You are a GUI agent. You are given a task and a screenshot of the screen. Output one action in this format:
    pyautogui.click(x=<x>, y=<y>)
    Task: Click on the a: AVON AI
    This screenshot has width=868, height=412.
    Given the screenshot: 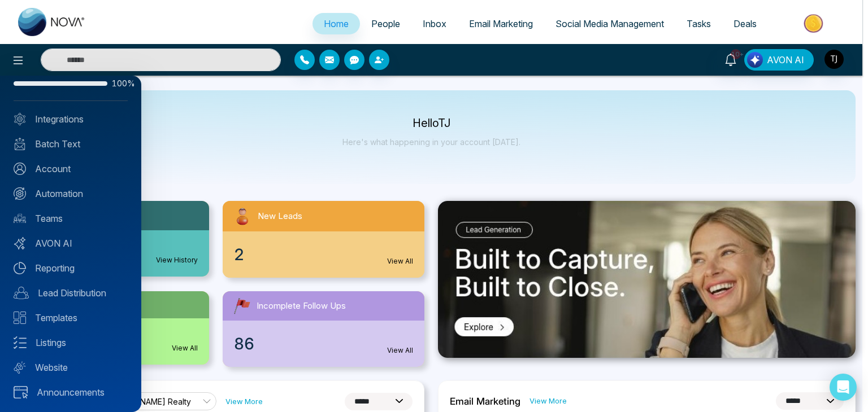 What is the action you would take?
    pyautogui.click(x=71, y=243)
    